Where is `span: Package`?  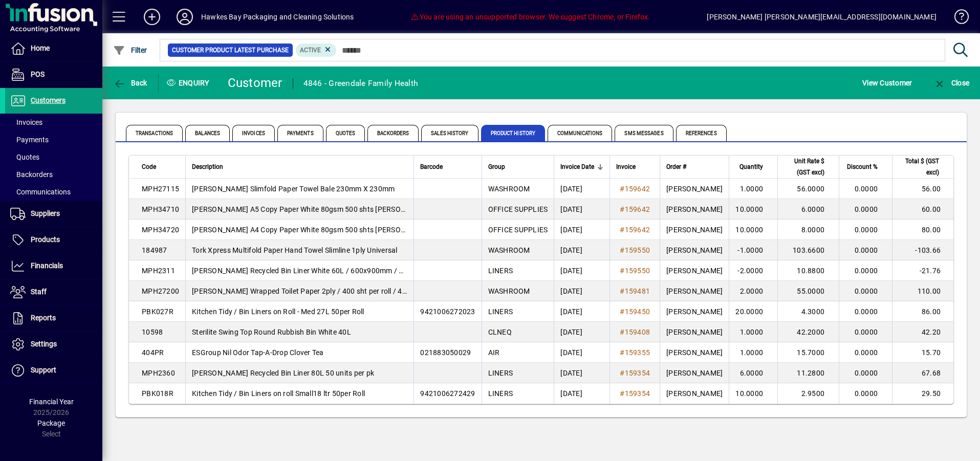 span: Package is located at coordinates (51, 423).